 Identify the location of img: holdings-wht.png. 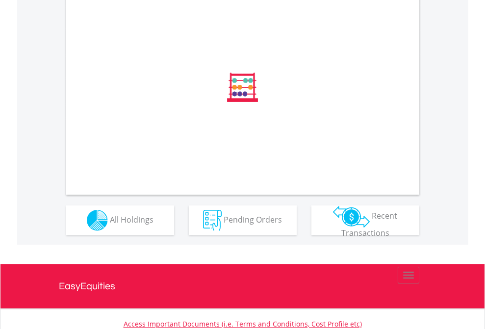
(97, 220).